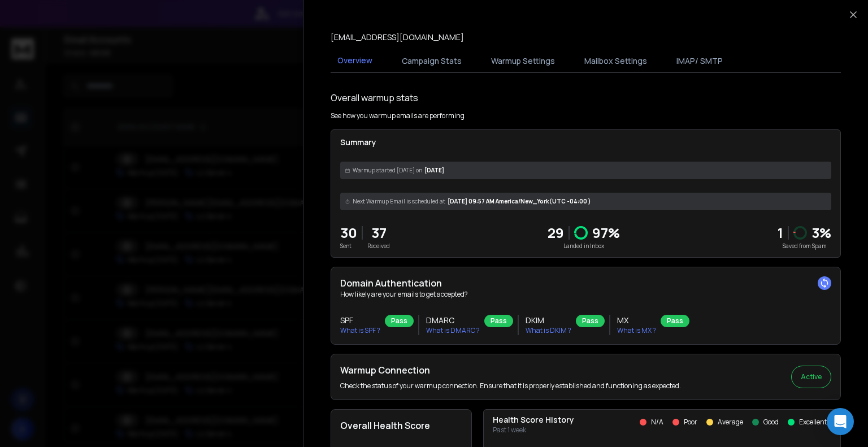 This screenshot has height=447, width=868. I want to click on p: What is DMARC ?, so click(452, 331).